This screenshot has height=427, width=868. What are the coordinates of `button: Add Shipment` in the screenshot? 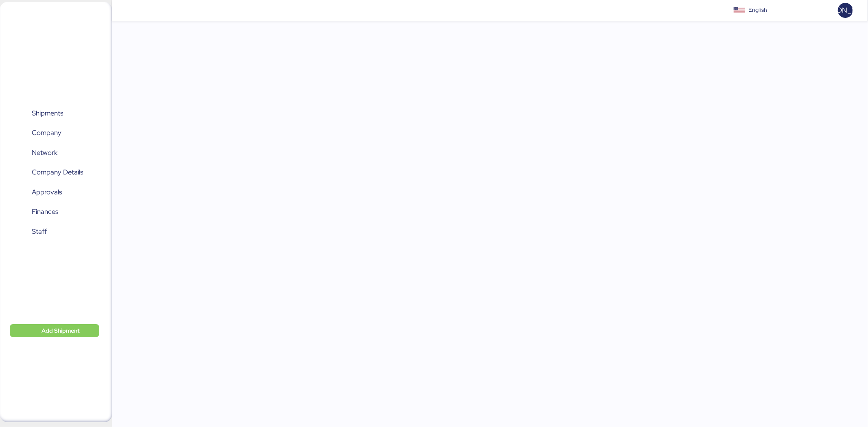 It's located at (54, 330).